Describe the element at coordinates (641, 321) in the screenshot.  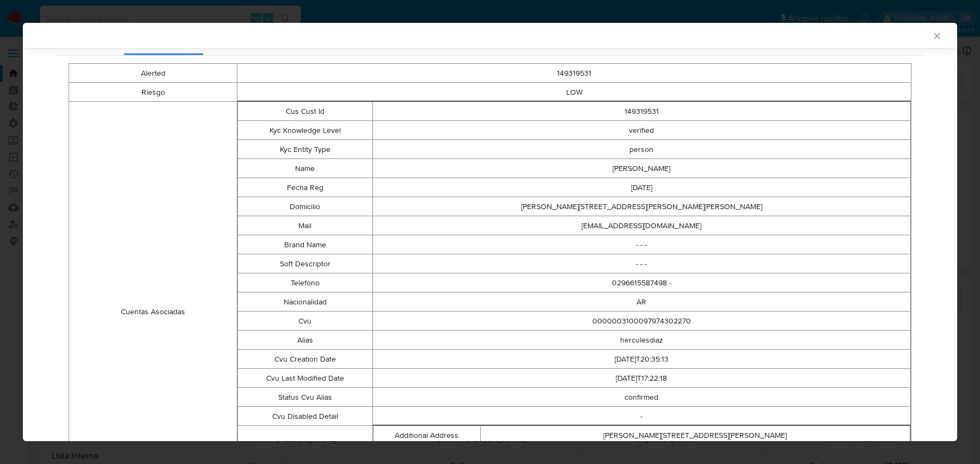
I see `td: 0000003100097974302270` at that location.